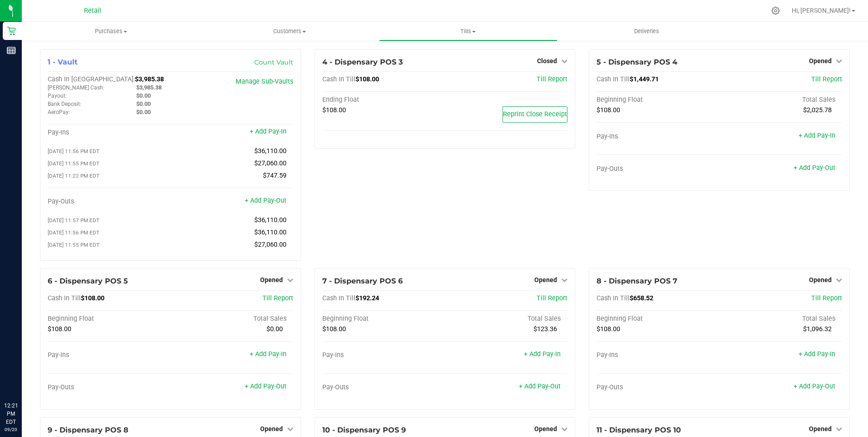 The image size is (868, 437). I want to click on span: 1 - Vault, so click(63, 62).